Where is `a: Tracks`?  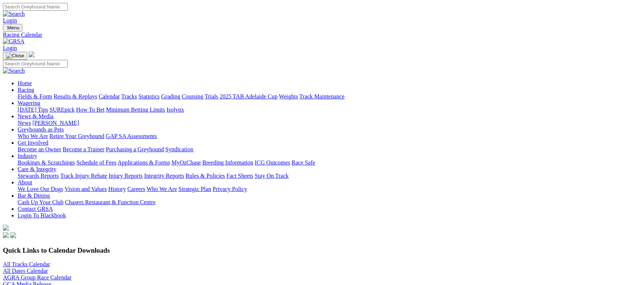 a: Tracks is located at coordinates (129, 96).